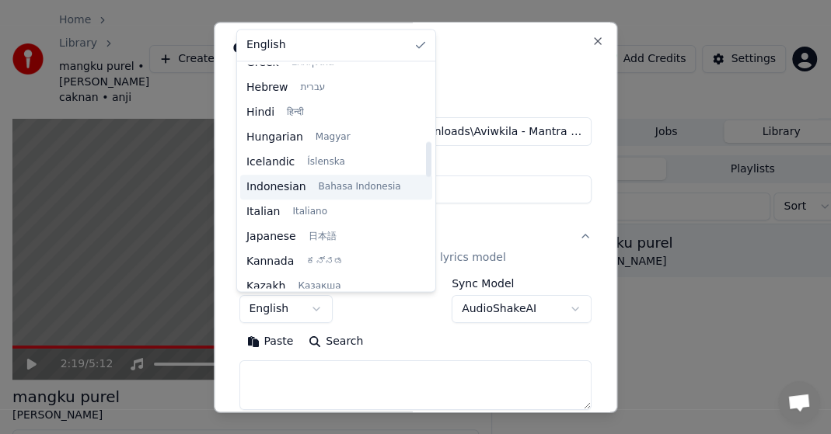 The image size is (831, 434). Describe the element at coordinates (271, 237) in the screenshot. I see `span: Japanese` at that location.